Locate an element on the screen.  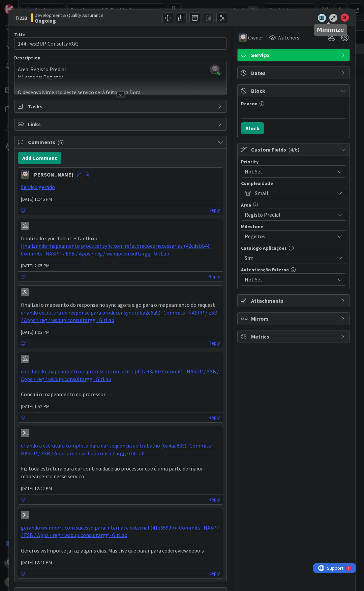
a: criando a estrutura completa para dar sequencia ao trabalho (6a4aa833) · Commits · NASPP / ESB / ... is located at coordinates (117, 449).